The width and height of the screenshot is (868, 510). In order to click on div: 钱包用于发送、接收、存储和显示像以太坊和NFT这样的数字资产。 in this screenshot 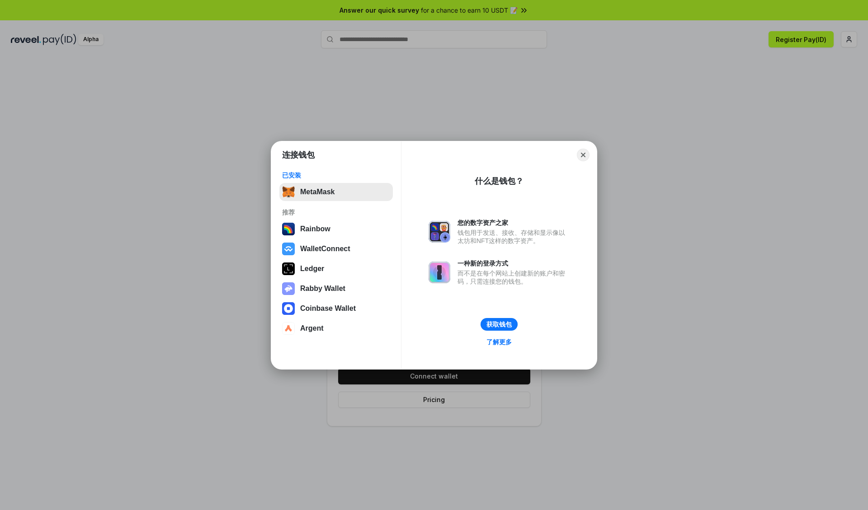, I will do `click(514, 237)`.